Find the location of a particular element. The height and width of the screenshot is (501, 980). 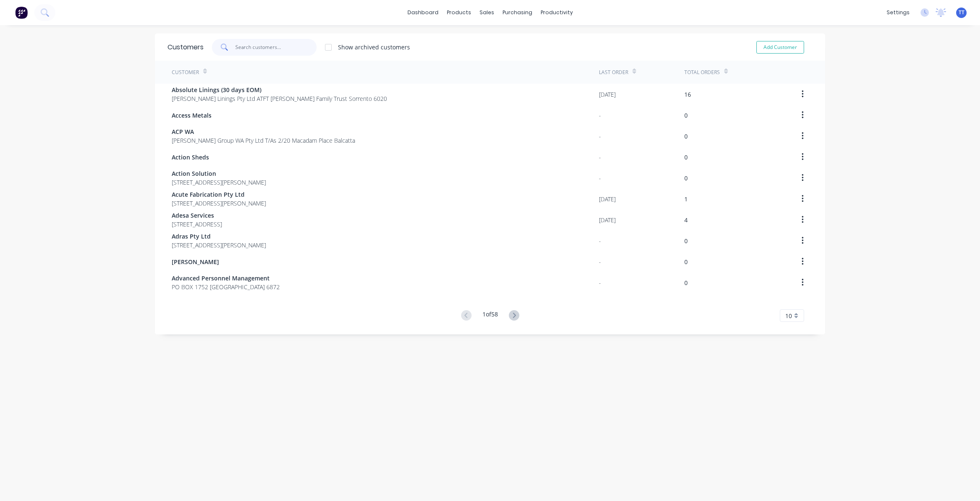

div: 1 is located at coordinates (686, 199).